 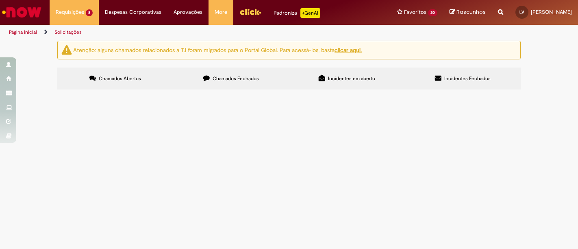 What do you see at coordinates (23, 32) in the screenshot?
I see `a: Página inicial` at bounding box center [23, 32].